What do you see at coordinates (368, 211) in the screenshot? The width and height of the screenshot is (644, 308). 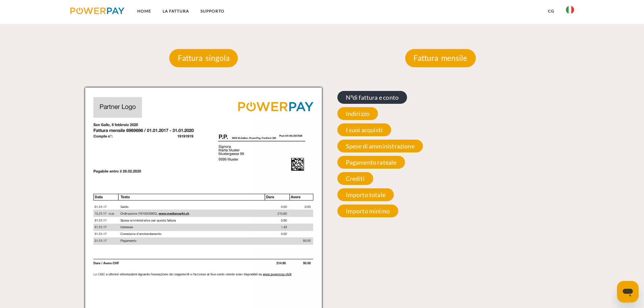 I see `span: Importo minimo` at bounding box center [368, 211].